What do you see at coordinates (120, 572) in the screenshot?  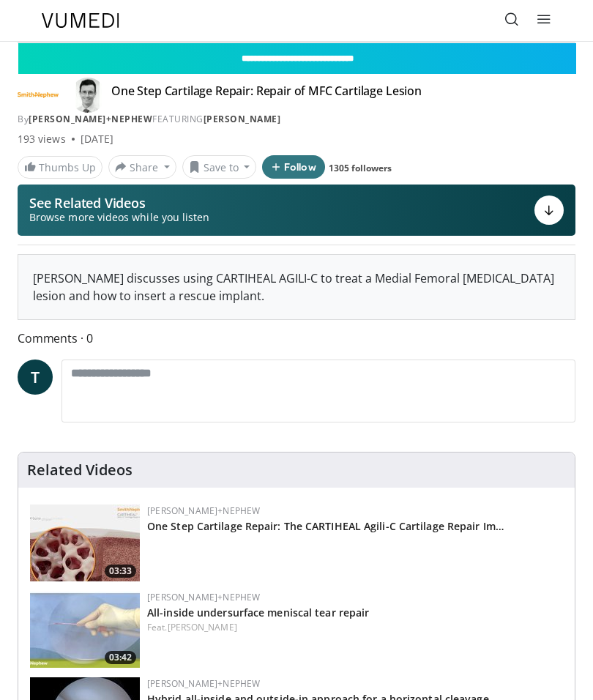 I see `span: 03:33` at bounding box center [120, 572].